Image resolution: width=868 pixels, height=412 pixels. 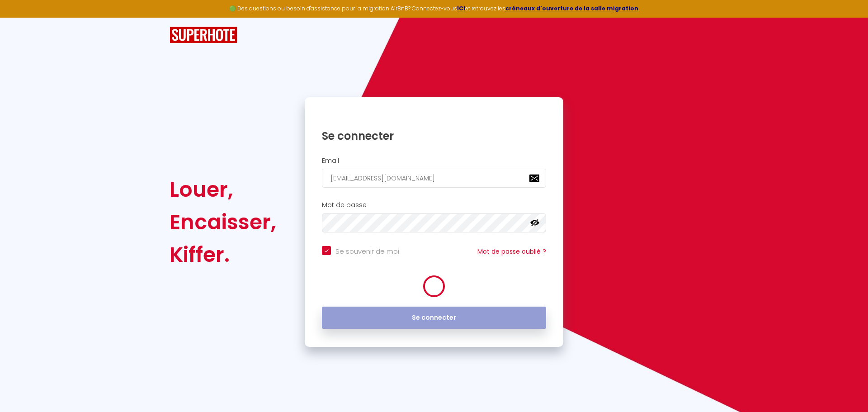 I want to click on strong: ICI, so click(x=461, y=8).